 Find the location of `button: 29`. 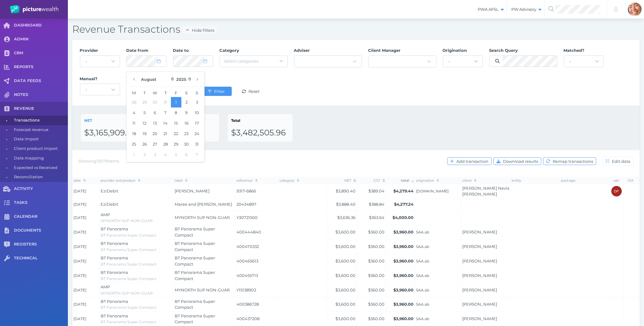

button: 29 is located at coordinates (145, 102).